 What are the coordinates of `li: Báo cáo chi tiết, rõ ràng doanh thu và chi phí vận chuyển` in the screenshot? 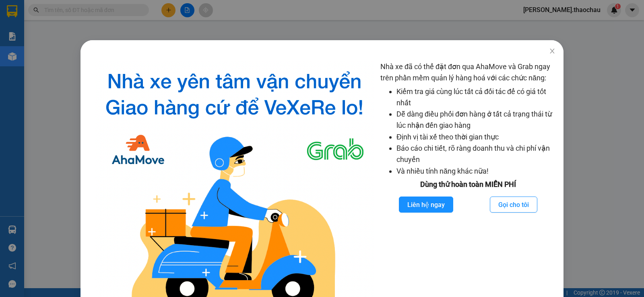 It's located at (476, 154).